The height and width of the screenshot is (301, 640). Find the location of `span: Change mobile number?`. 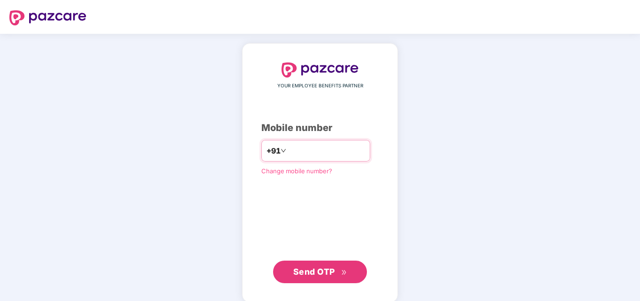

span: Change mobile number? is located at coordinates (296, 171).